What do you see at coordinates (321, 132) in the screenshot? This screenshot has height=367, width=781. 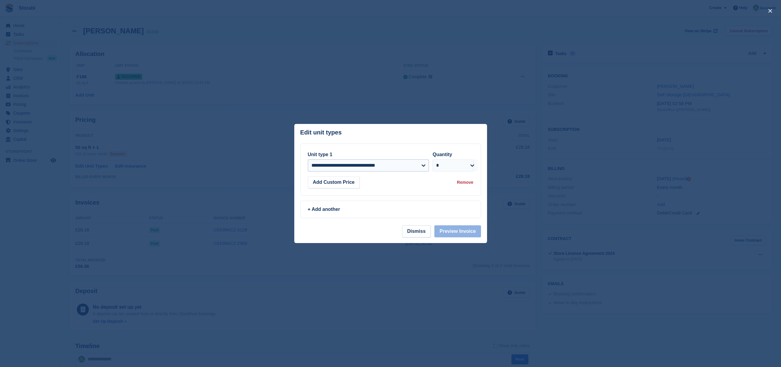 I see `p: Edit unit types` at bounding box center [321, 132].